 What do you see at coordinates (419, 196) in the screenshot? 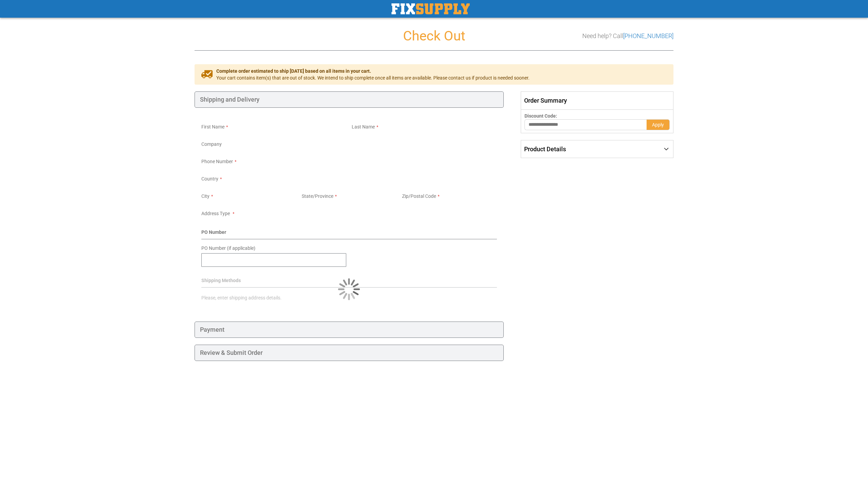
I see `span: Zip/Postal Code` at bounding box center [419, 196].